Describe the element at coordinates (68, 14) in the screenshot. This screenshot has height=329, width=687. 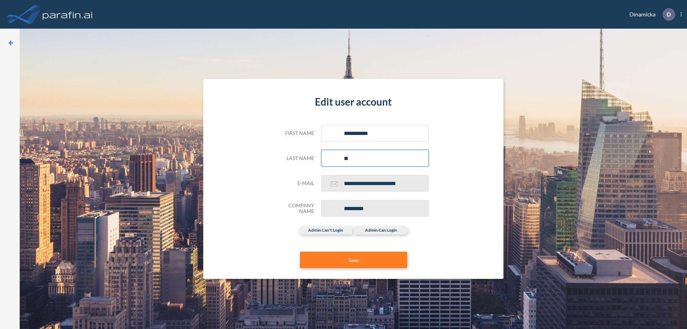
I see `img: logo` at that location.